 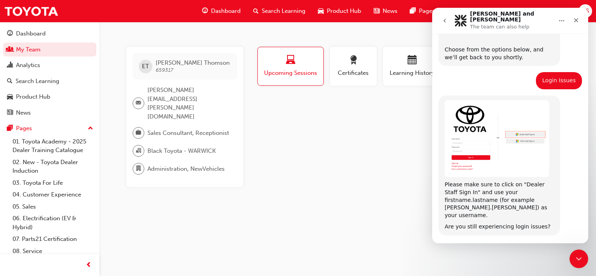 I want to click on a: My Team, so click(x=50, y=50).